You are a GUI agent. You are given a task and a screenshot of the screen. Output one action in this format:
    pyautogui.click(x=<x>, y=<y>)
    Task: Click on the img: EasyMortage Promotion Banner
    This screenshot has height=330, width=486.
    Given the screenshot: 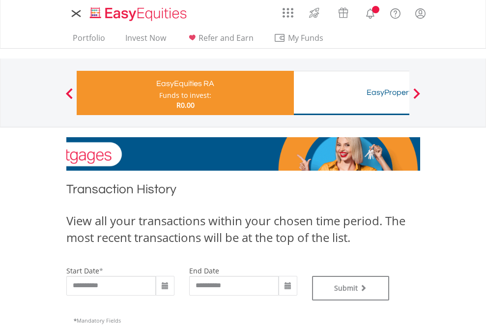 What is the action you would take?
    pyautogui.click(x=243, y=154)
    